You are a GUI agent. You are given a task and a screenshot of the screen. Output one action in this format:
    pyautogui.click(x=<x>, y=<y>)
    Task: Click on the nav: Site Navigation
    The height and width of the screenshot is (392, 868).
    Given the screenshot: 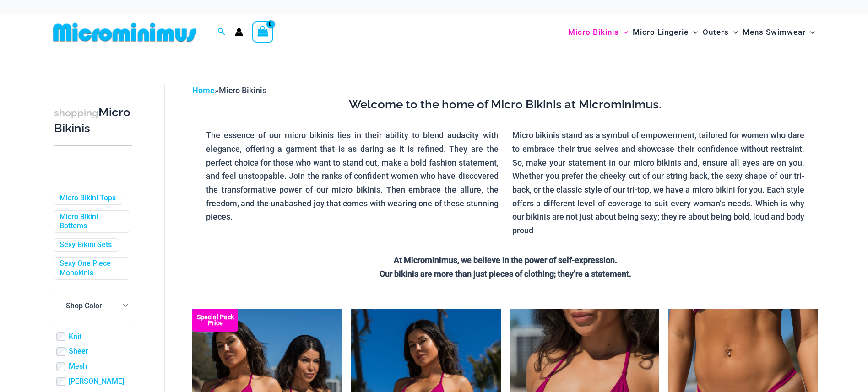 What is the action you would take?
    pyautogui.click(x=692, y=32)
    